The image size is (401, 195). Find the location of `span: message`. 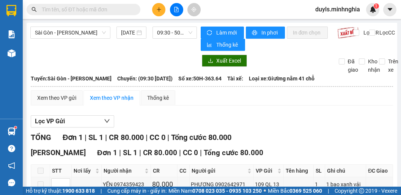

span: message is located at coordinates (11, 183).